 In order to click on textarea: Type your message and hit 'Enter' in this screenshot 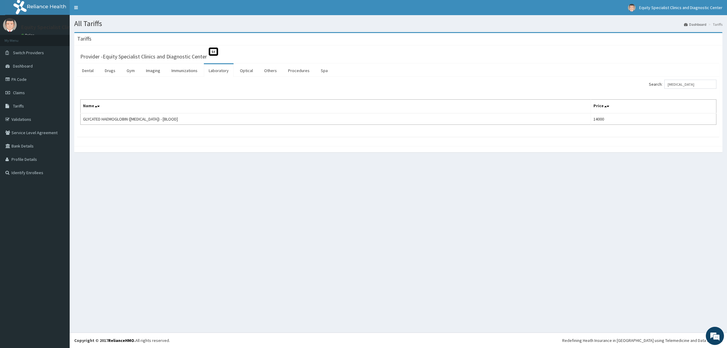, I will do `click(59, 176)`.